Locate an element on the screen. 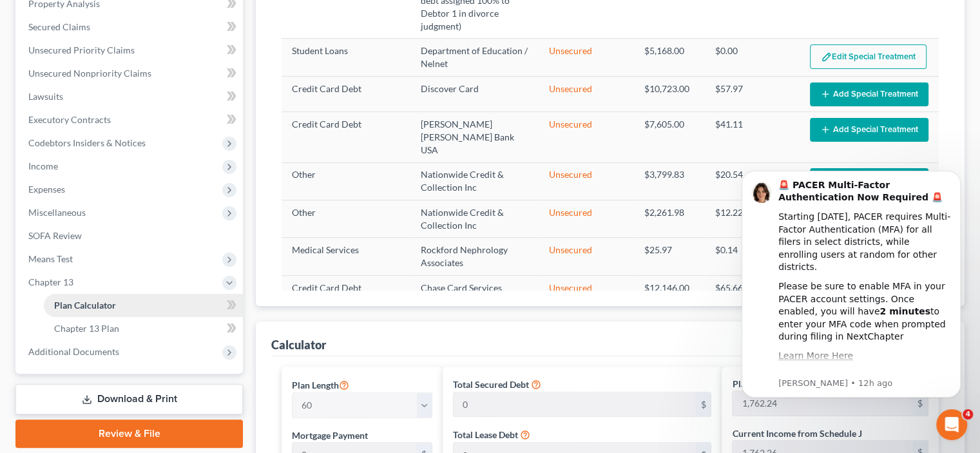 The image size is (980, 453). a: SOFA Review is located at coordinates (130, 236).